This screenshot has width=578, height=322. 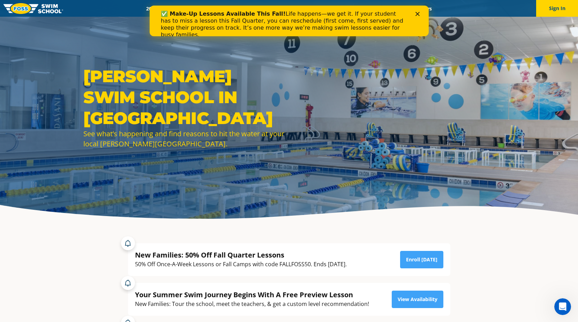 I want to click on div: New Families: 50% Off Fall Quarter Lessons, so click(x=241, y=255).